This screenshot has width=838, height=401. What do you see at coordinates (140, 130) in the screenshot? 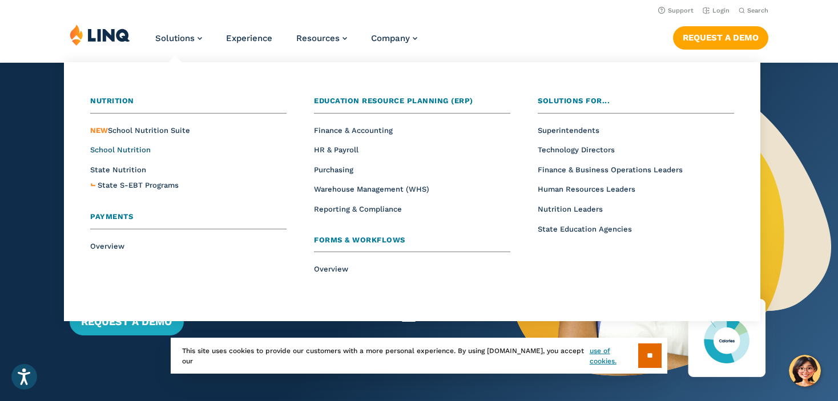
I see `a: NEWSchool Nutrition Suite` at bounding box center [140, 130].